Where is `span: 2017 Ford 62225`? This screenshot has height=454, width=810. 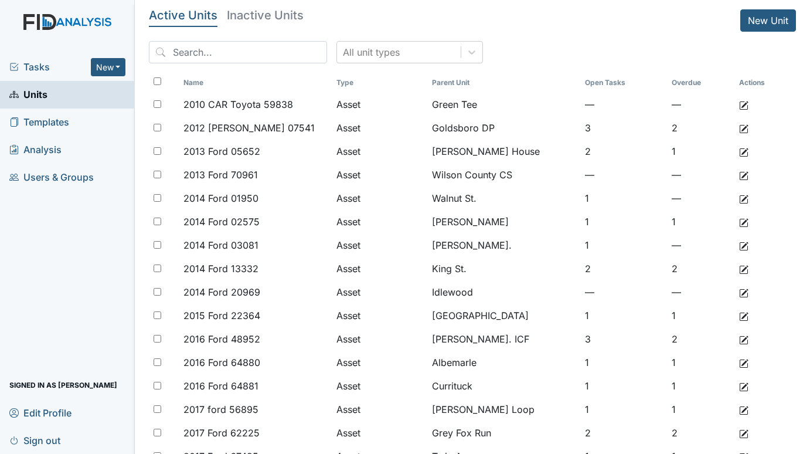 span: 2017 Ford 62225 is located at coordinates (222, 433).